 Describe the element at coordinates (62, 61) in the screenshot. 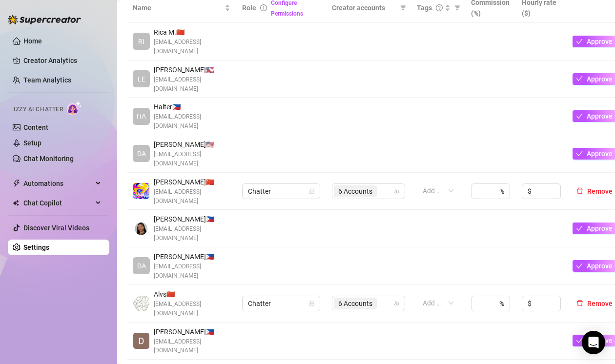

I see `a: Creator Analytics` at that location.